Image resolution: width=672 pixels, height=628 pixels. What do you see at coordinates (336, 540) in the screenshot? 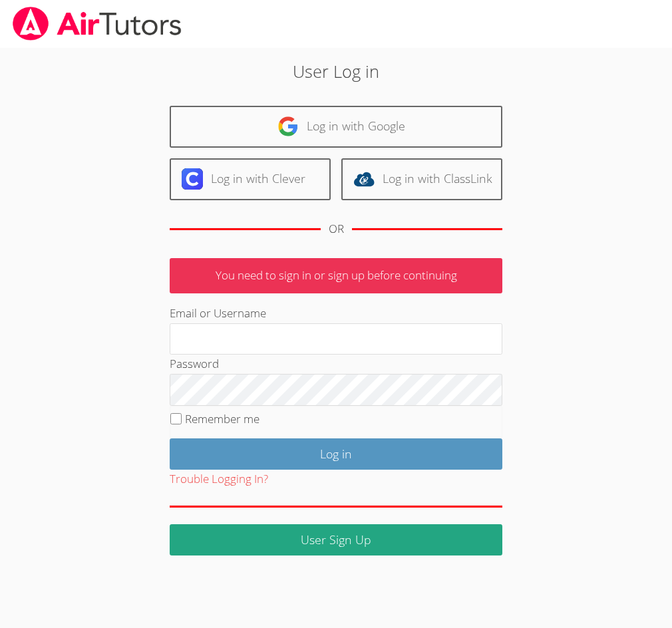
I see `a: User Sign Up` at bounding box center [336, 540].